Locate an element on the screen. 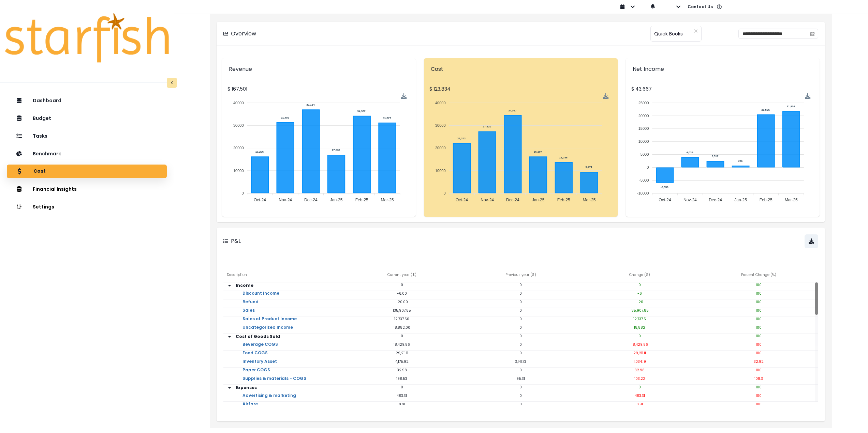  span: Quick Books is located at coordinates (669, 34).